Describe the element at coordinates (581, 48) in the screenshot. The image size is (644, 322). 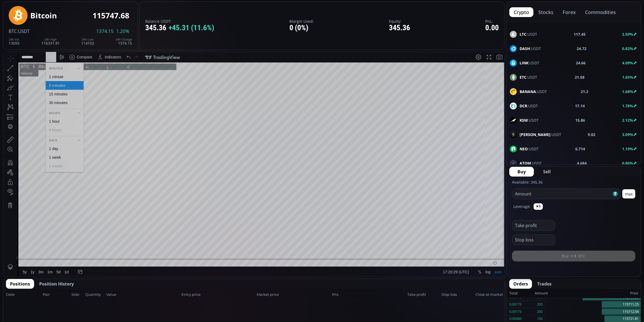
I see `b: 24.72` at that location.